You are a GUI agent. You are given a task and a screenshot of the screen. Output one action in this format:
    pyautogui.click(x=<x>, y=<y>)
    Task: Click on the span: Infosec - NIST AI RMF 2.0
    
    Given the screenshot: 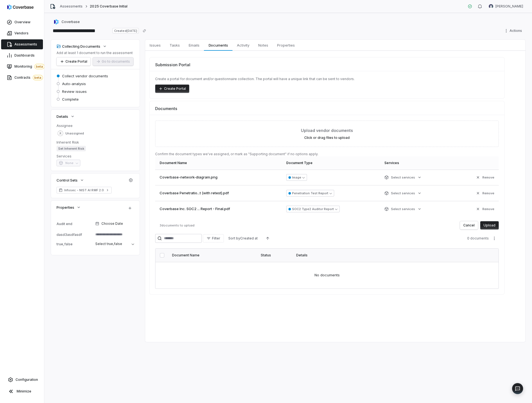 What is the action you would take?
    pyautogui.click(x=84, y=190)
    